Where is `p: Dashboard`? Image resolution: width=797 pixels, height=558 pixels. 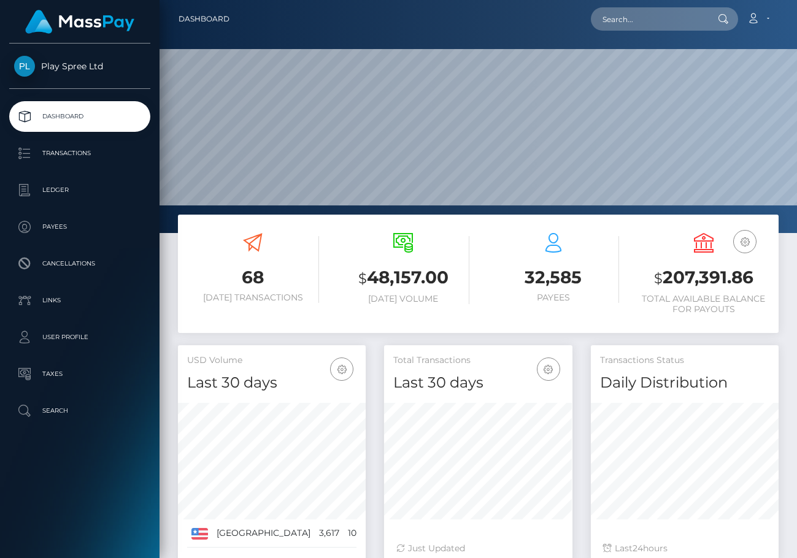 p: Dashboard is located at coordinates (80, 117).